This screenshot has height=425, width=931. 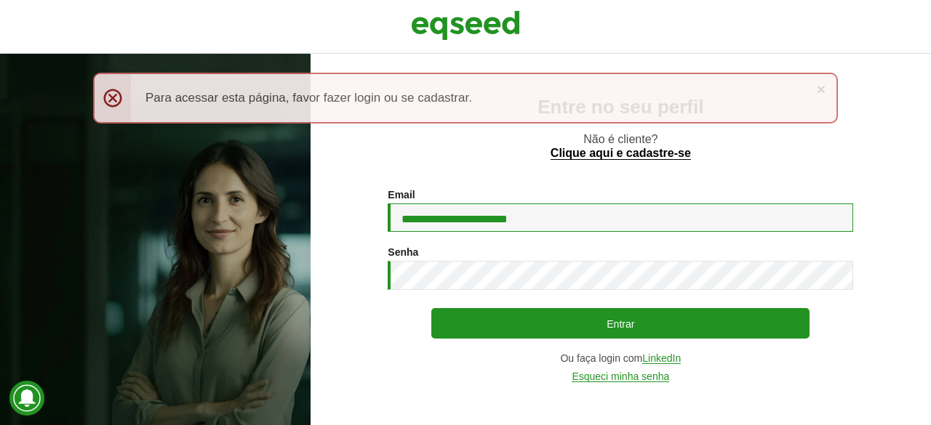 What do you see at coordinates (403, 252) in the screenshot?
I see `label: Senha` at bounding box center [403, 252].